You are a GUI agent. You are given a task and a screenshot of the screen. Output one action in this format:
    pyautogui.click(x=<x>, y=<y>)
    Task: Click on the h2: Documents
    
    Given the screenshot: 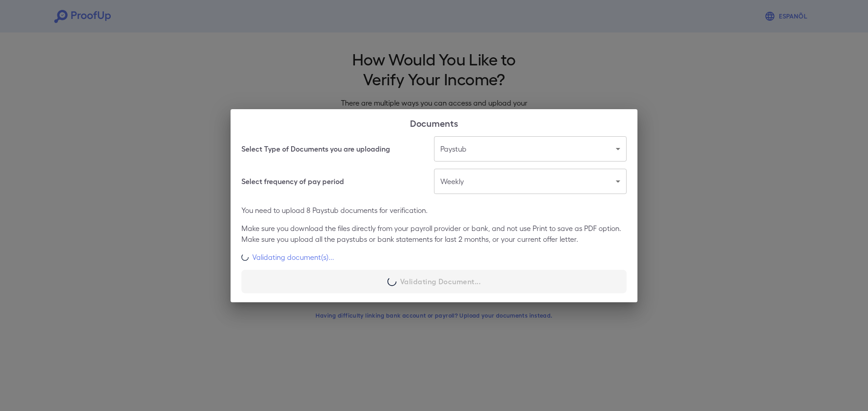 What is the action you would take?
    pyautogui.click(x=434, y=123)
    